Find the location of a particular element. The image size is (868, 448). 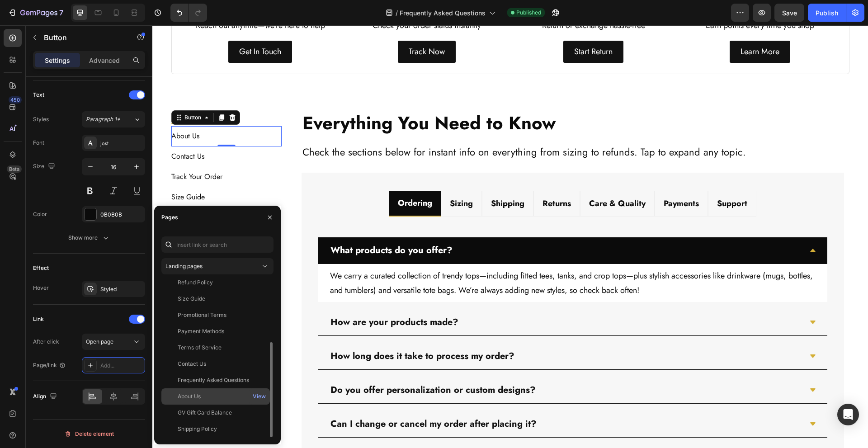

button: Save is located at coordinates (790, 13).